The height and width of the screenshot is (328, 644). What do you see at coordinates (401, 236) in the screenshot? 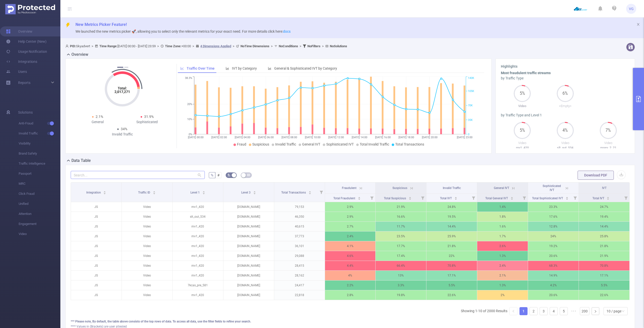
I see `p: 23.5%` at bounding box center [401, 236].